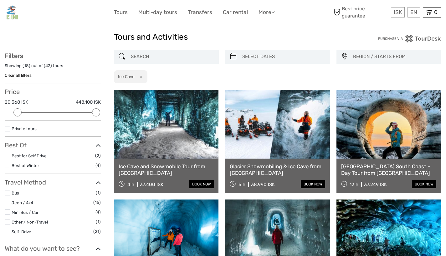  I want to click on a: Private tours, so click(24, 129).